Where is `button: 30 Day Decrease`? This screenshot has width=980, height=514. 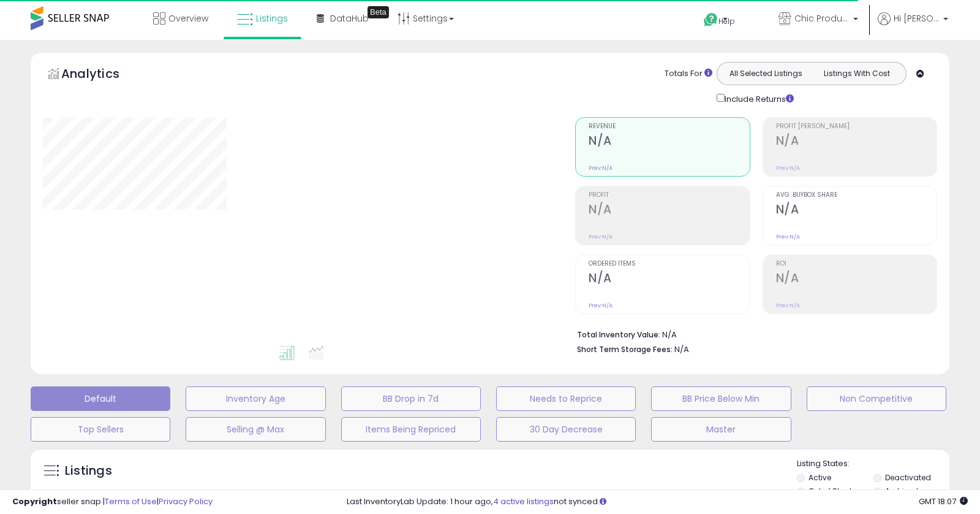 button: 30 Day Decrease is located at coordinates (566, 429).